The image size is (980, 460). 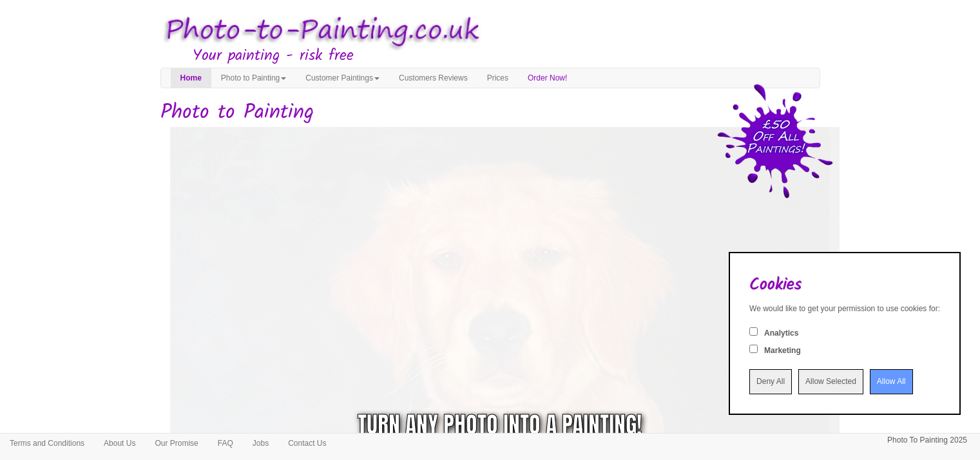 I want to click on a: Contact Us, so click(x=307, y=443).